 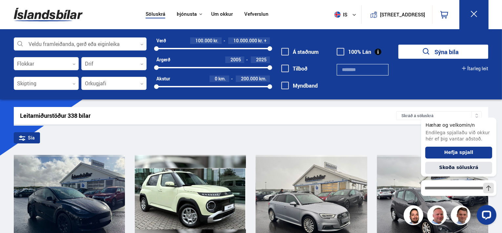 What do you see at coordinates (43, 47) in the screenshot?
I see `button: Hefja spjall` at bounding box center [43, 47].